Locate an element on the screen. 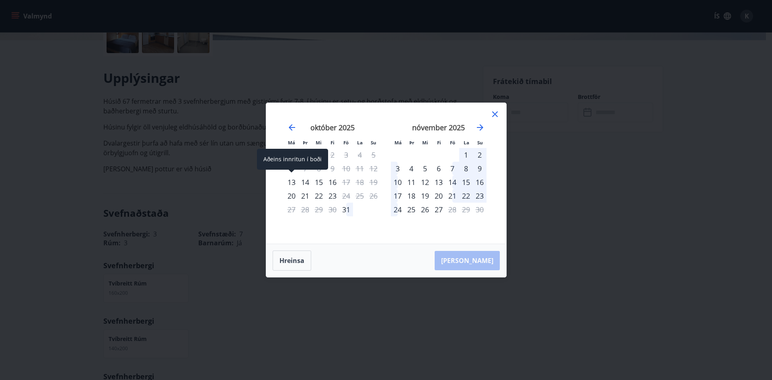 This screenshot has height=380, width=772. td: mánudagur, 24. nóvember 2025 is located at coordinates (398, 209).